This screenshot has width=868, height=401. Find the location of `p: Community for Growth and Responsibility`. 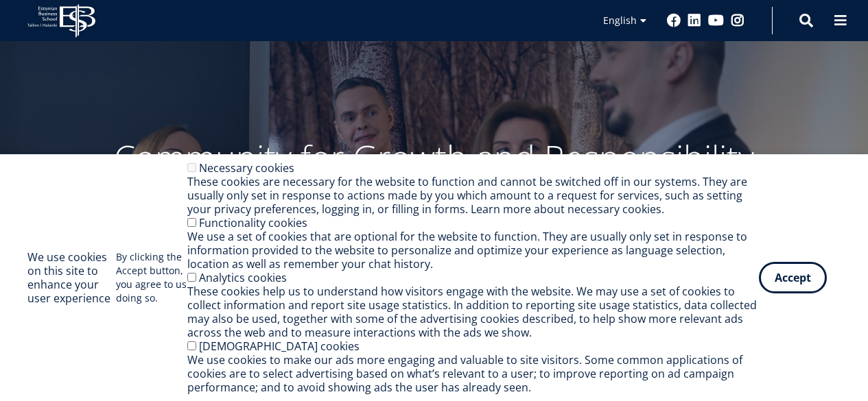

p: Community for Growth and Responsibility is located at coordinates (434, 158).